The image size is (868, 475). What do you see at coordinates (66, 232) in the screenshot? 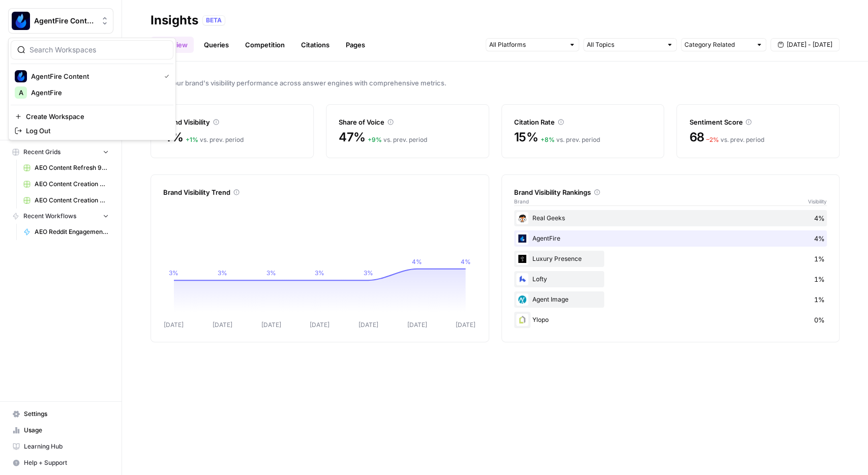
I see `a: AEO Reddit Engagement - Fork` at bounding box center [66, 232].